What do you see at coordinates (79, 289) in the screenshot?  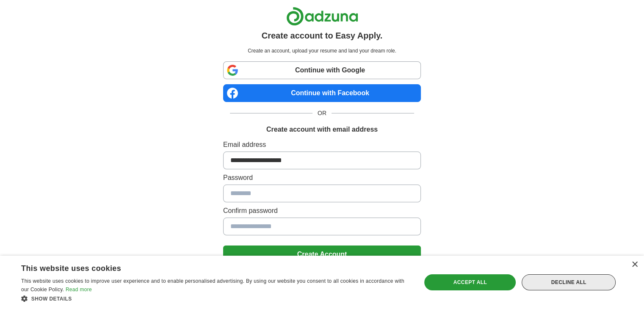 I see `a: Read more, opens a new window` at bounding box center [79, 289].